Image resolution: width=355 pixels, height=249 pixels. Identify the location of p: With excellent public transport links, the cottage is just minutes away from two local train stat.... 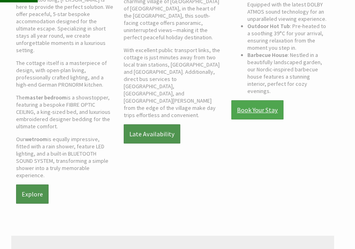
(173, 83).